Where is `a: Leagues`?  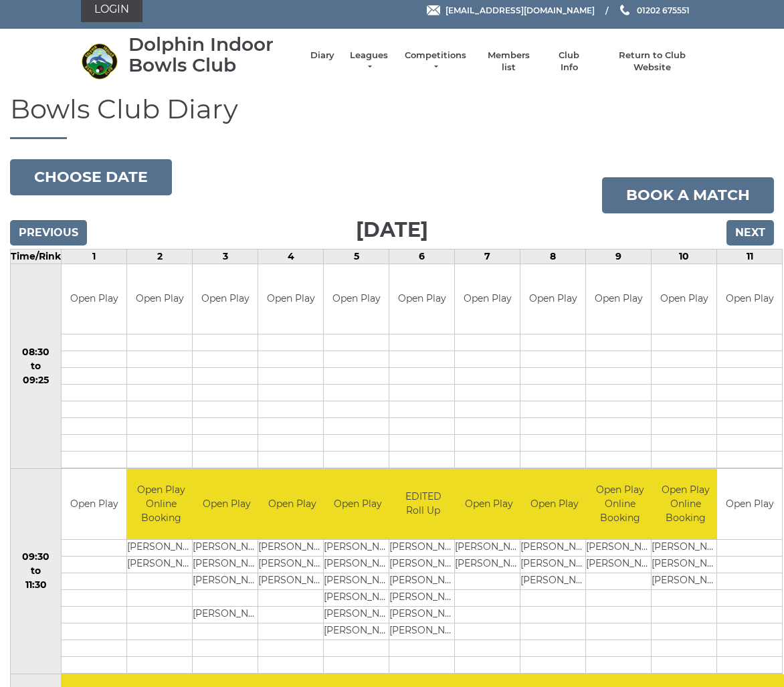
a: Leagues is located at coordinates (368, 61).